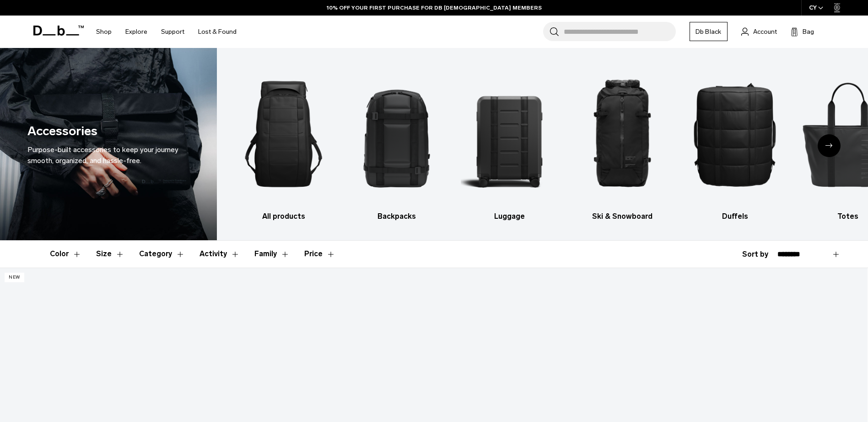 The image size is (868, 422). Describe the element at coordinates (802, 32) in the screenshot. I see `button: Bag` at that location.